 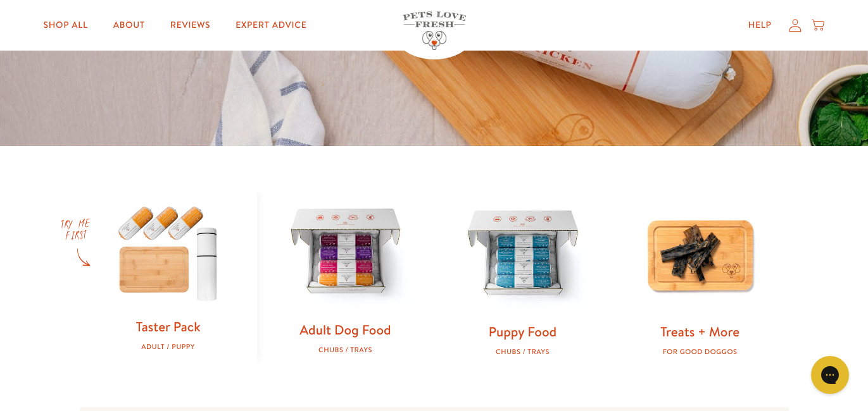 I want to click on a: Taster Pack, so click(x=168, y=327).